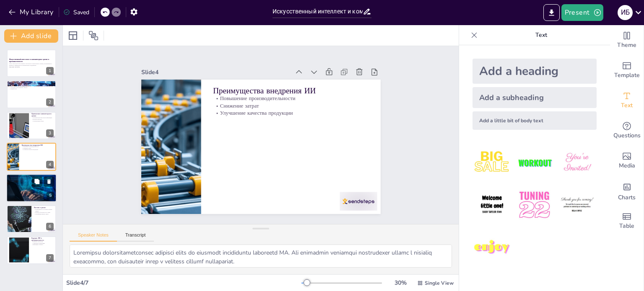  Describe the element at coordinates (42, 119) in the screenshot. I see `p: Контроль качества` at that location.